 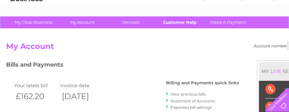 I want to click on td: Your latest bill, so click(x=36, y=85).